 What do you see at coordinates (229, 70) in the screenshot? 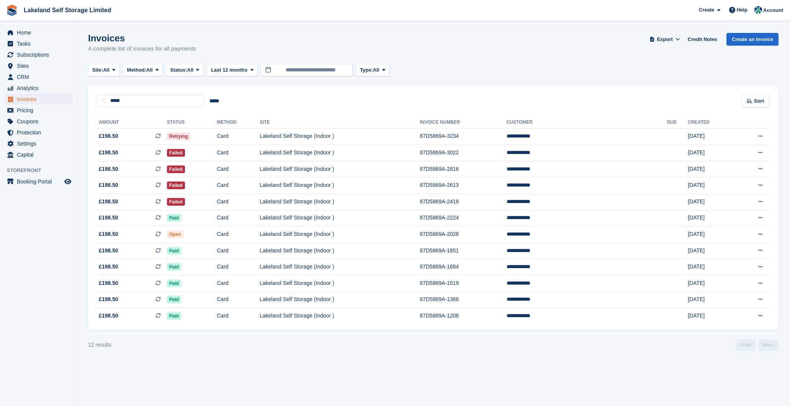
I see `span: Last 12 months` at bounding box center [229, 70].